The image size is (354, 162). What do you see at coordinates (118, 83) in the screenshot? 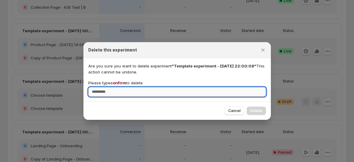
I see `span: confirm` at bounding box center [118, 83].